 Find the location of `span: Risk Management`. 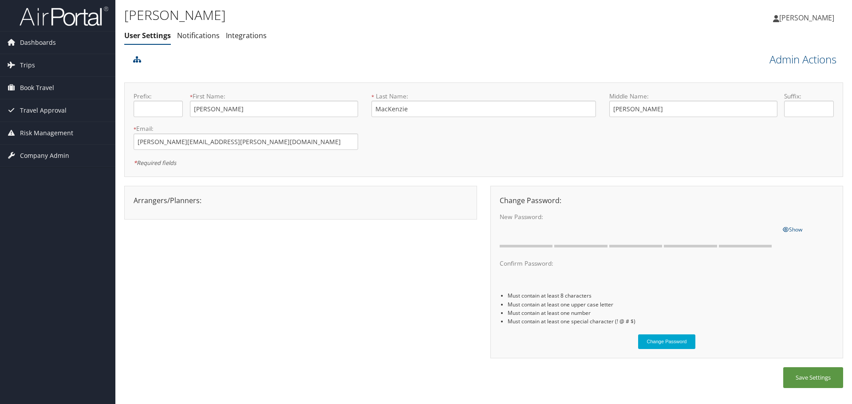

span: Risk Management is located at coordinates (47, 133).